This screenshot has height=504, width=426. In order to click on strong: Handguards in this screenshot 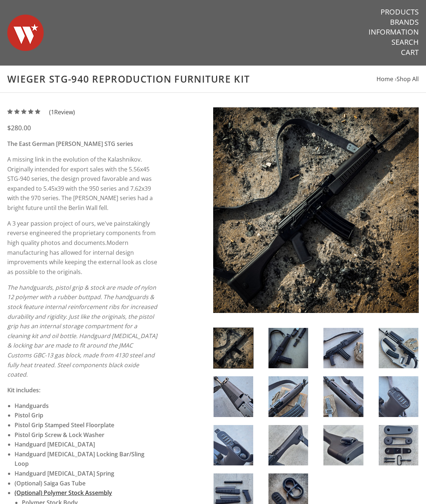, I will do `click(32, 405)`.